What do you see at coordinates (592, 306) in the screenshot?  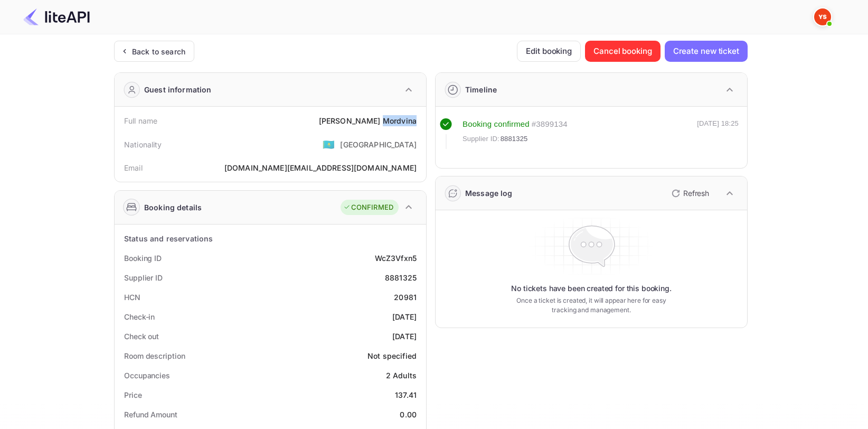 I see `p: Once a ticket is created, it will appear here for easy tracking and management.` at bounding box center [592, 306].